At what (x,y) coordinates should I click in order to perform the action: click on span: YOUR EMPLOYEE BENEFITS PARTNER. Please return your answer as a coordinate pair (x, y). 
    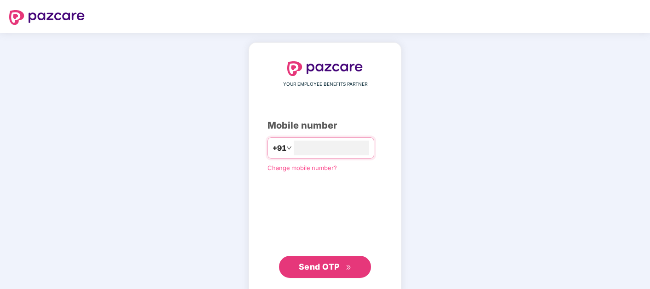
    Looking at the image, I should click on (325, 84).